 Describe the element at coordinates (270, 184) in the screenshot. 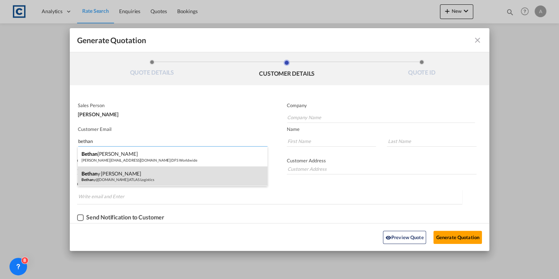

I see `p: CC Emails` at that location.